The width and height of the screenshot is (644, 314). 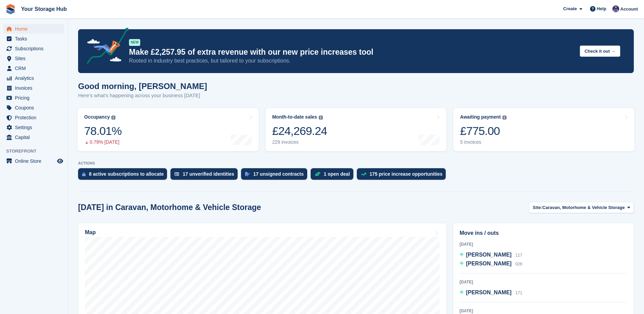 I want to click on span: Settings, so click(x=35, y=127).